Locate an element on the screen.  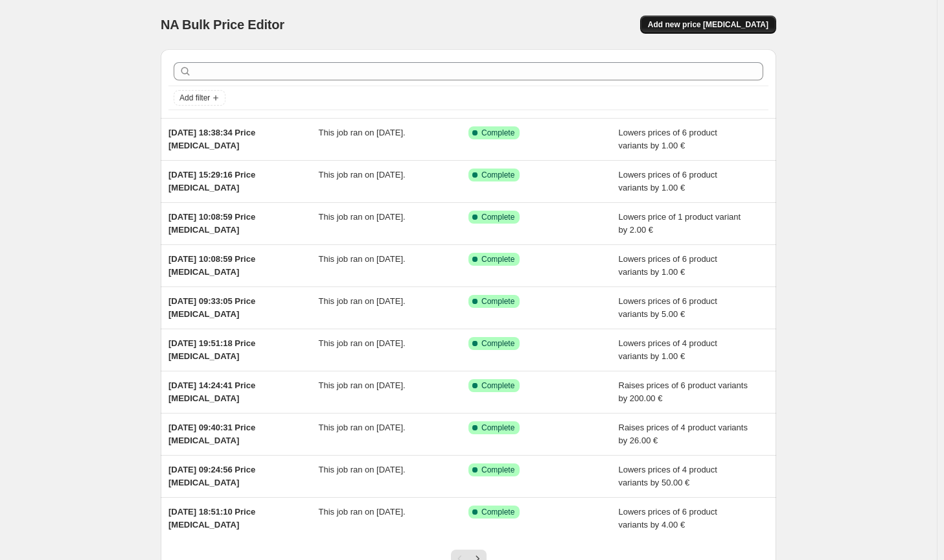
button: Add filter is located at coordinates (200, 98).